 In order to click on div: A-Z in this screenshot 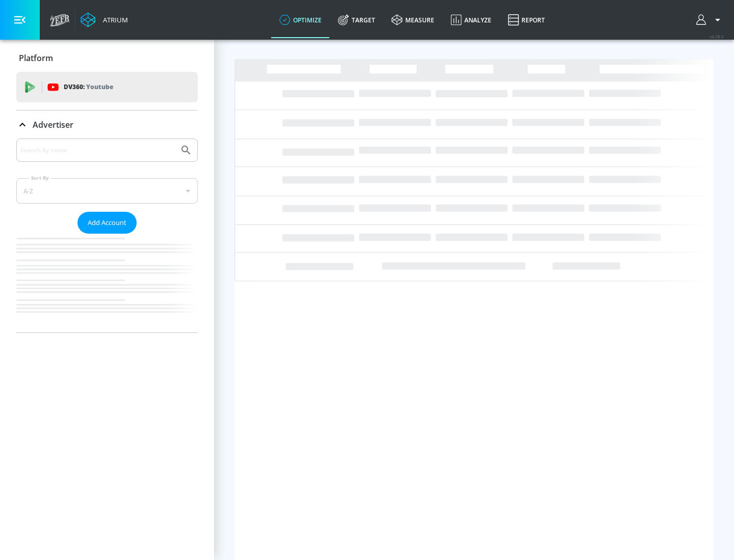, I will do `click(107, 191)`.